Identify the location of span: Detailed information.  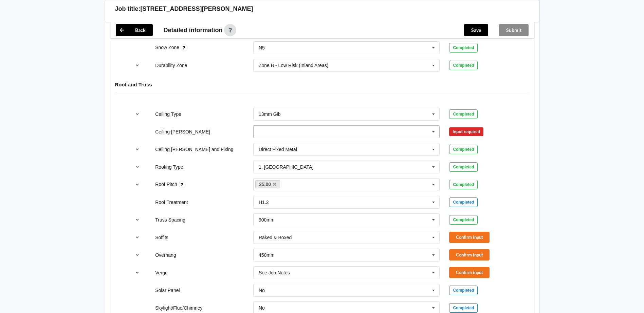
(193, 30).